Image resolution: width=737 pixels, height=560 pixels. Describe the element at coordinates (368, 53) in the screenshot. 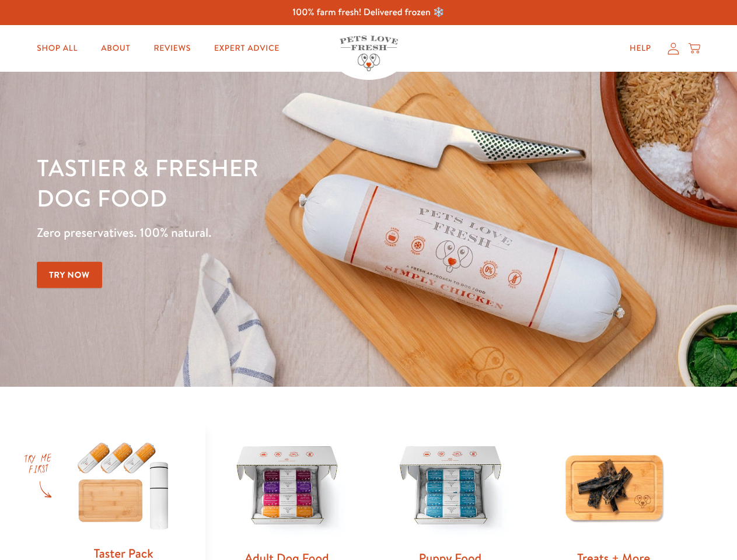

I see `img: Pets Love Fresh` at that location.